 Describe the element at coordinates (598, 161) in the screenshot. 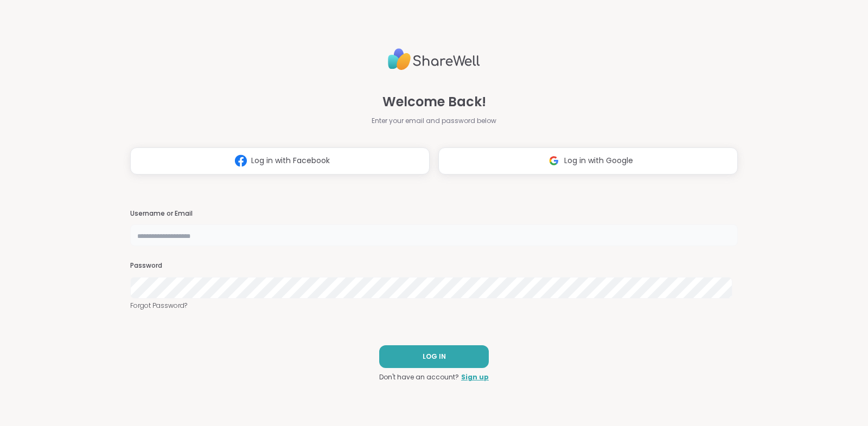

I see `span: Log in with Google` at that location.